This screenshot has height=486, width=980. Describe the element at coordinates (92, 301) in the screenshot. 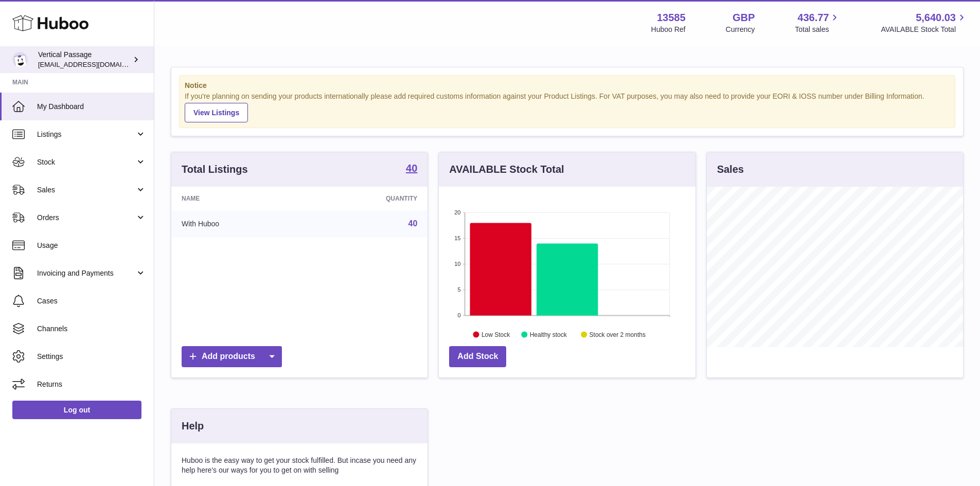

I see `span: Cases` at that location.